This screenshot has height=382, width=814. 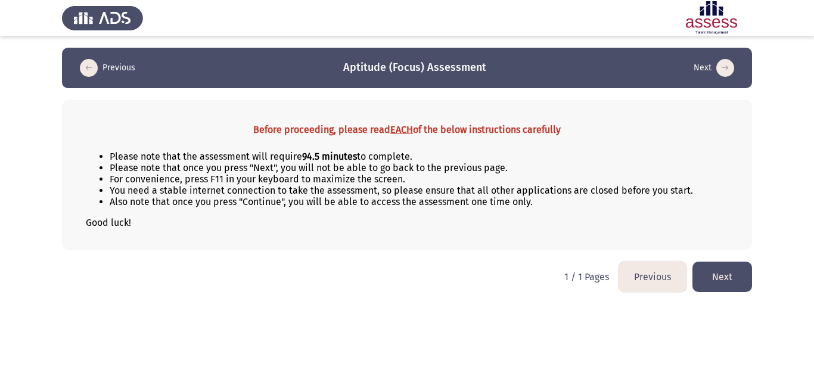 I want to click on li: For convenience, press F11 in your keyboard to maximize the screen., so click(x=419, y=179).